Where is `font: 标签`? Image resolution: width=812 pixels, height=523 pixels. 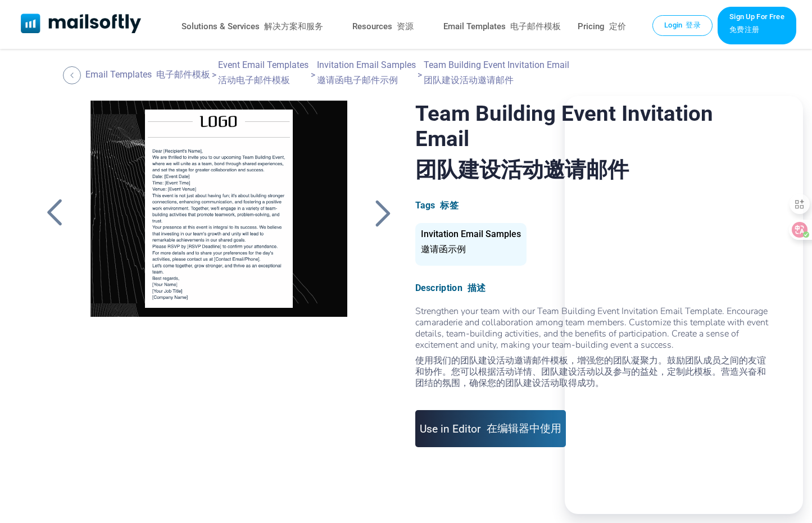
font: 标签 is located at coordinates (449, 205).